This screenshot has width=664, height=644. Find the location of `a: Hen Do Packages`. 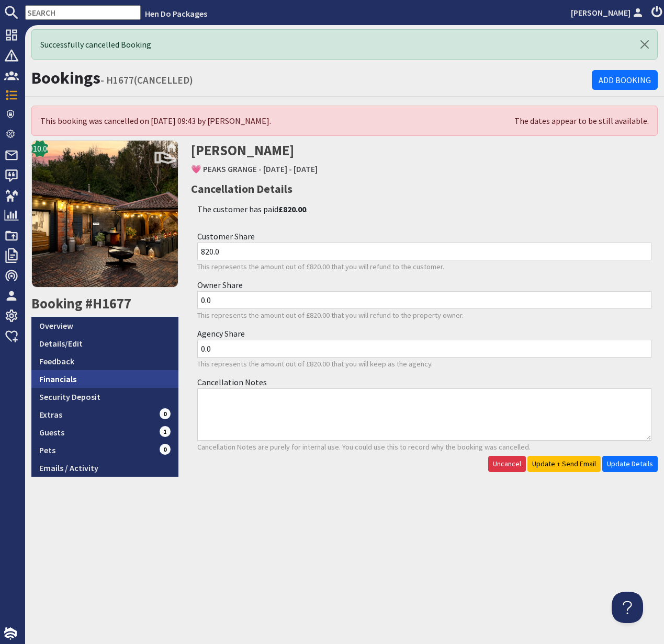

a: Hen Do Packages is located at coordinates (176, 14).